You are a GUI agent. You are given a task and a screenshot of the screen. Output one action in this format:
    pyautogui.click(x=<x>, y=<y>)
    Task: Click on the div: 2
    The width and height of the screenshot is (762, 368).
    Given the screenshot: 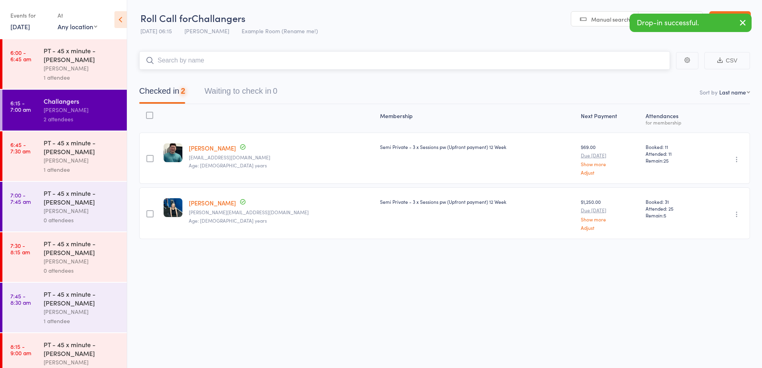 What is the action you would take?
    pyautogui.click(x=183, y=91)
    